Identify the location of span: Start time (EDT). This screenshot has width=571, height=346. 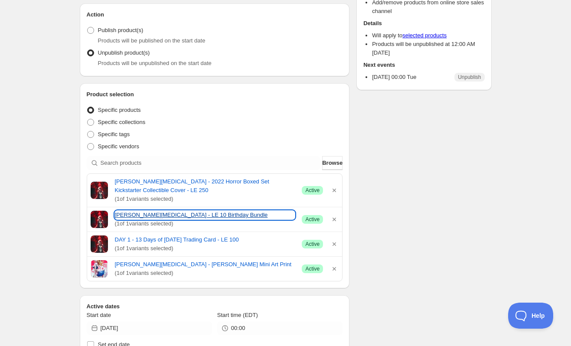
(237, 315).